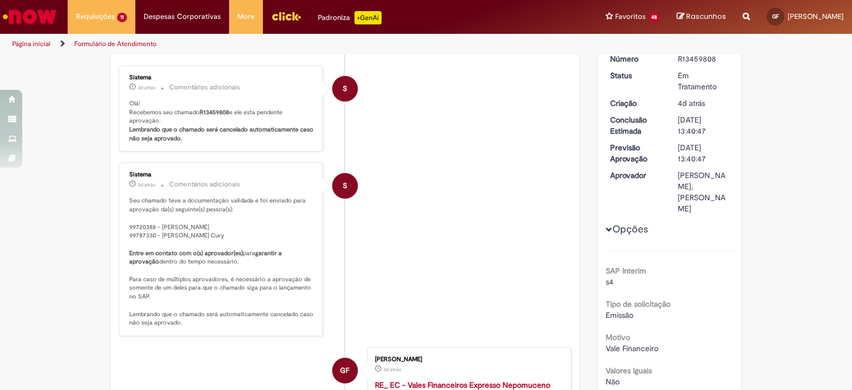 The width and height of the screenshot is (852, 390). What do you see at coordinates (186, 253) in the screenshot?
I see `b: Entre em contato com o(s) aprovador(es)` at bounding box center [186, 253].